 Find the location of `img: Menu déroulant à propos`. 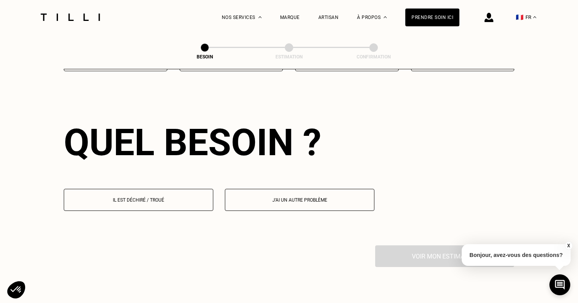

img: Menu déroulant à propos is located at coordinates (385, 17).